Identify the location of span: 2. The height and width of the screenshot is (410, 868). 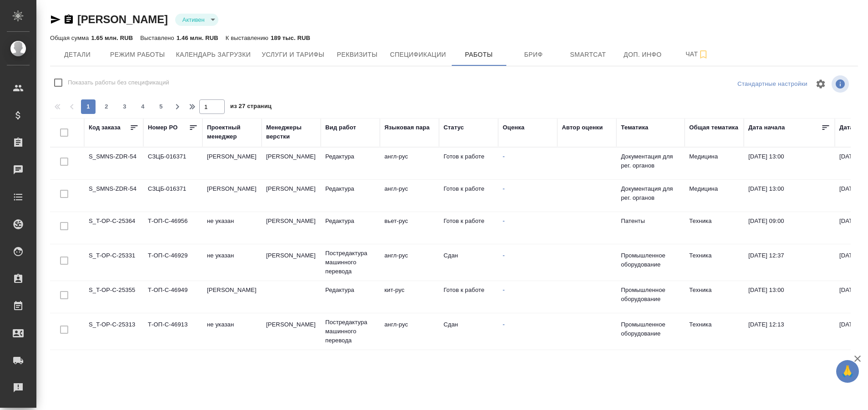
(106, 107).